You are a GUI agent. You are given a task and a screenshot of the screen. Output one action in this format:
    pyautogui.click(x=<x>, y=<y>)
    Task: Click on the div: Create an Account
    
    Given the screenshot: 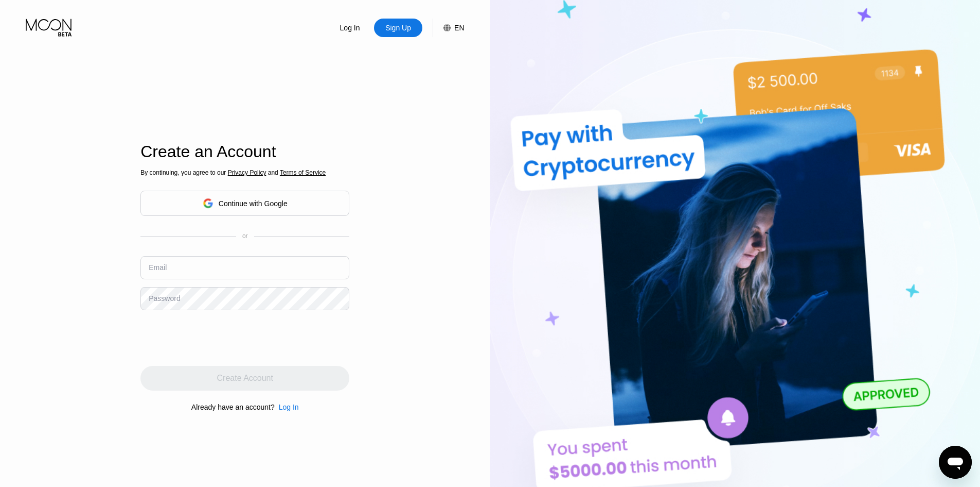 What is the action you would take?
    pyautogui.click(x=245, y=151)
    